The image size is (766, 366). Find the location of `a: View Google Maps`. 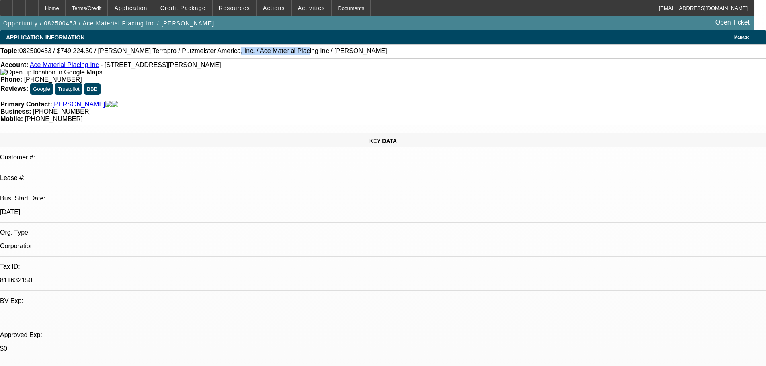

a: View Google Maps is located at coordinates (51, 72).